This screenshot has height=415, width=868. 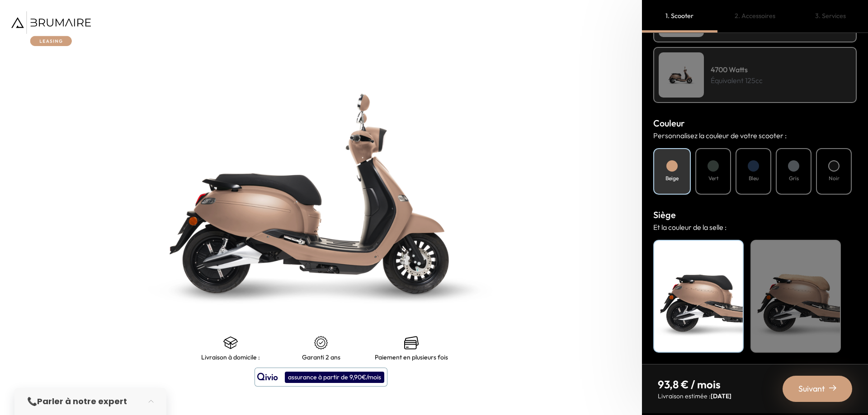 What do you see at coordinates (51, 28) in the screenshot?
I see `img: Brumaire Leasing` at bounding box center [51, 28].